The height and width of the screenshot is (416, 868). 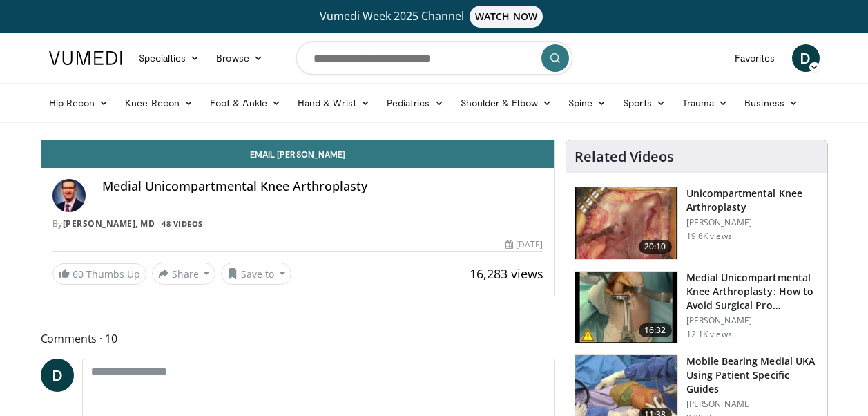 What do you see at coordinates (656, 330) in the screenshot?
I see `span: 16:32` at bounding box center [656, 330].